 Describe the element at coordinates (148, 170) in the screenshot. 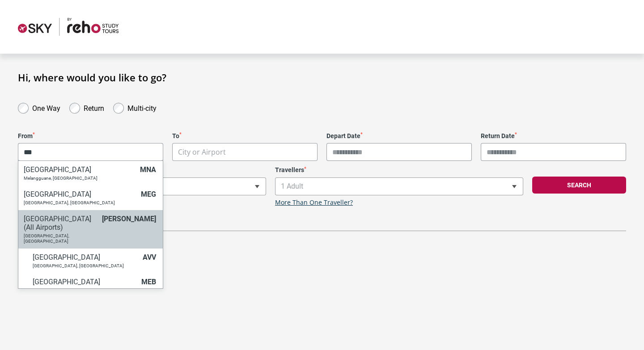

I see `span: MNA` at that location.